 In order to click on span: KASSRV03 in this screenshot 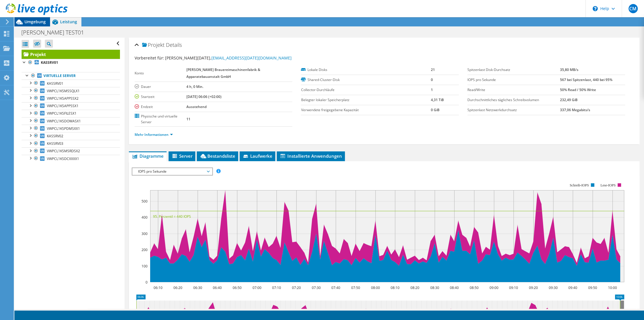, I will do `click(55, 144)`.